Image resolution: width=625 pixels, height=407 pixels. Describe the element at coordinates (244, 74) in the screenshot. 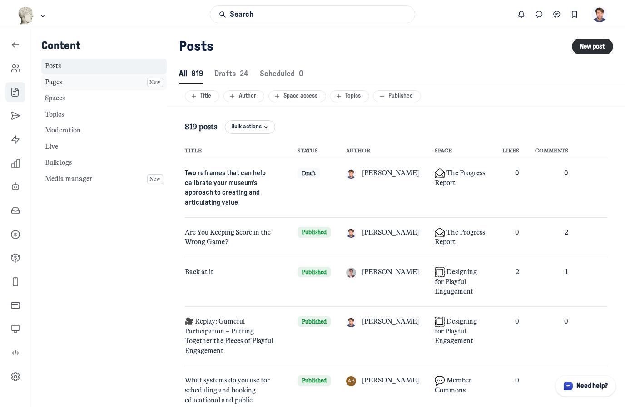

I see `span: 24` at that location.